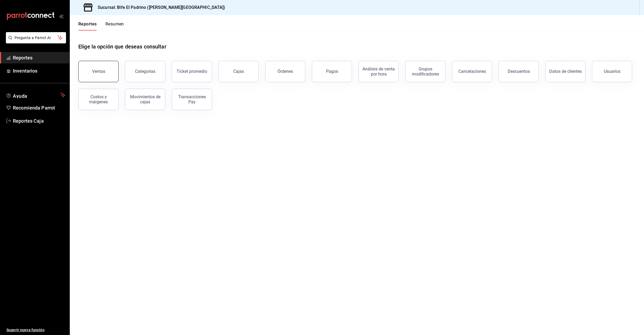  What do you see at coordinates (192, 71) in the screenshot?
I see `div: Ticket promedio` at bounding box center [192, 71].